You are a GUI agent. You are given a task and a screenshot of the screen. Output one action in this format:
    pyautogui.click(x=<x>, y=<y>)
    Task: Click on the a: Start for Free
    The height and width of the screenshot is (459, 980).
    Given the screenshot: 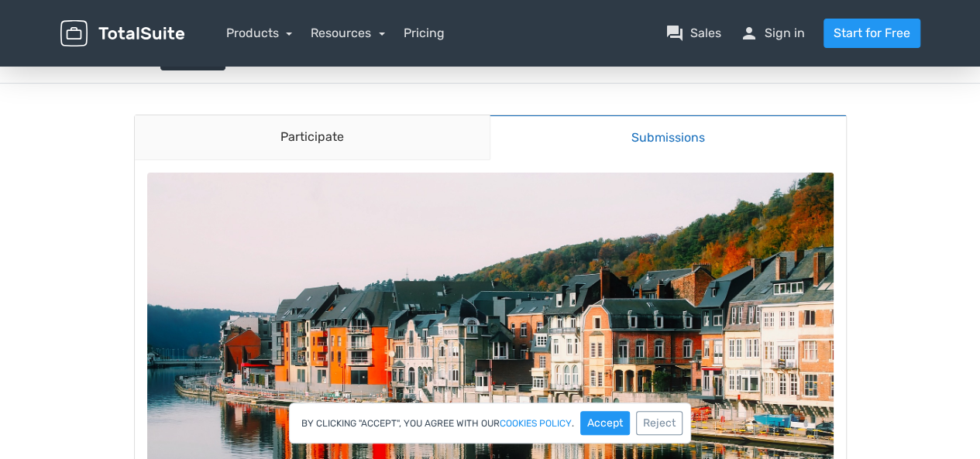 What is the action you would take?
    pyautogui.click(x=872, y=33)
    